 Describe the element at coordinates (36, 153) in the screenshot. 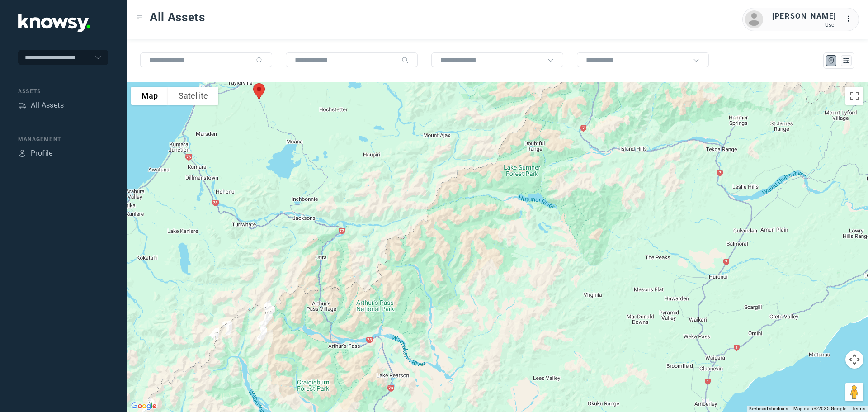

I see `a: ProfileProfile` at that location.